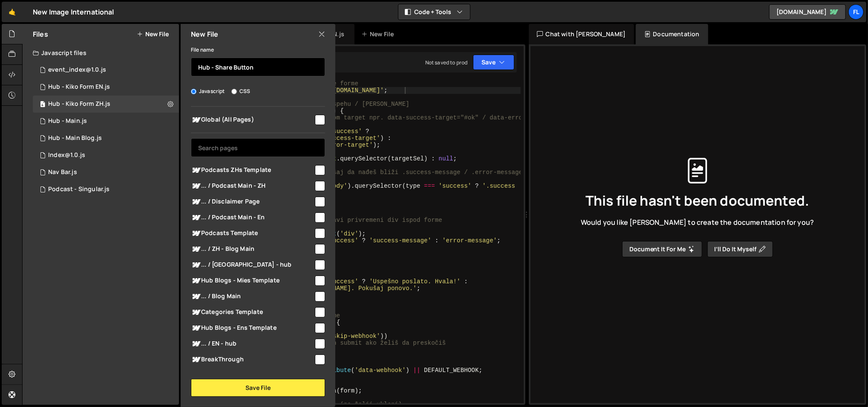  Describe the element at coordinates (252, 328) in the screenshot. I see `span: Hub Blogs - Ens Template` at that location.